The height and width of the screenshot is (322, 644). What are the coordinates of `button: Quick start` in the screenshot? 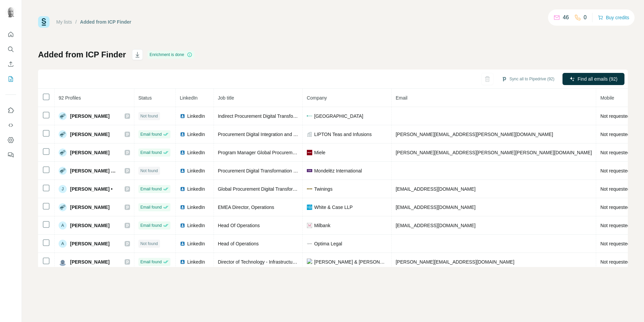 It's located at (11, 34).